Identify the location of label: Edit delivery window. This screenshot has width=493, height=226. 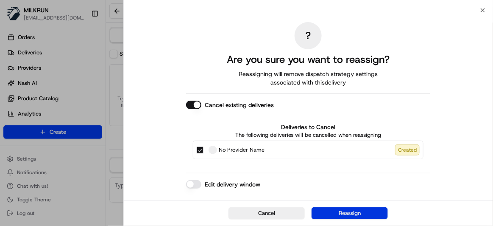
(232, 184).